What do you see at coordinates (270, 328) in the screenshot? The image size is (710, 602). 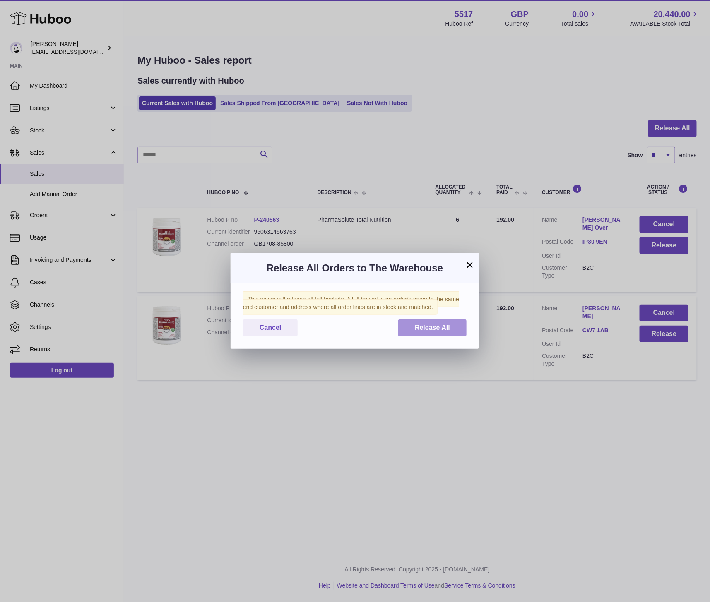 I see `button: Cancel` at bounding box center [270, 328].